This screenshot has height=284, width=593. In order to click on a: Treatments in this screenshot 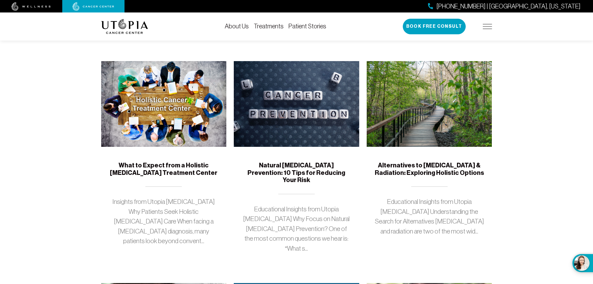, I will do `click(269, 26)`.